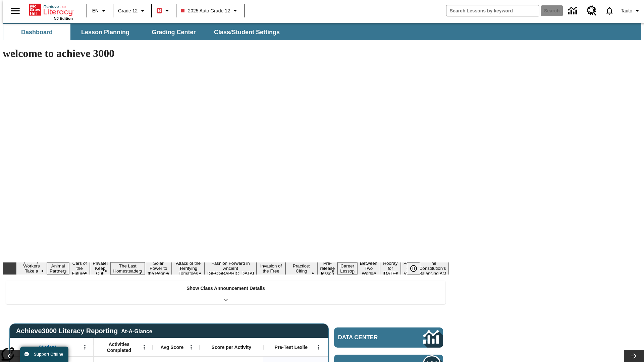 The width and height of the screenshot is (644, 362). I want to click on div: Show Class Announcement Details, so click(226, 292).